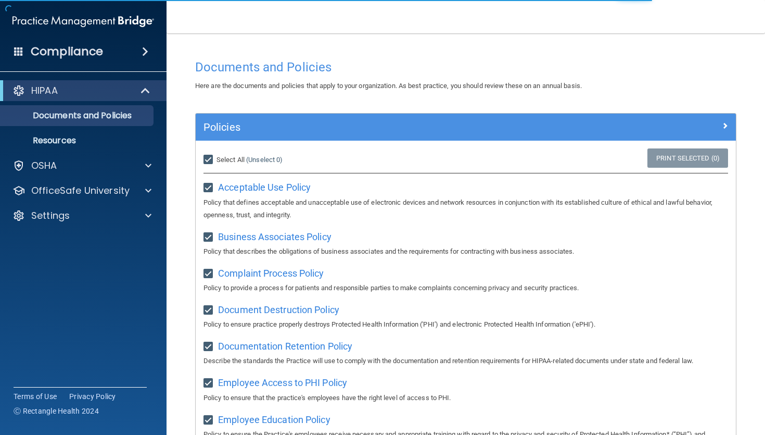  Describe the element at coordinates (688, 158) in the screenshot. I see `a: Print Selected (0)` at that location.